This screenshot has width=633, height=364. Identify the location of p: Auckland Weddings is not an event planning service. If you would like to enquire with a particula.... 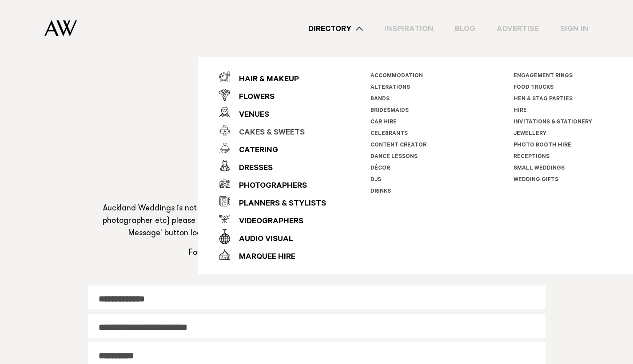
(317, 222).